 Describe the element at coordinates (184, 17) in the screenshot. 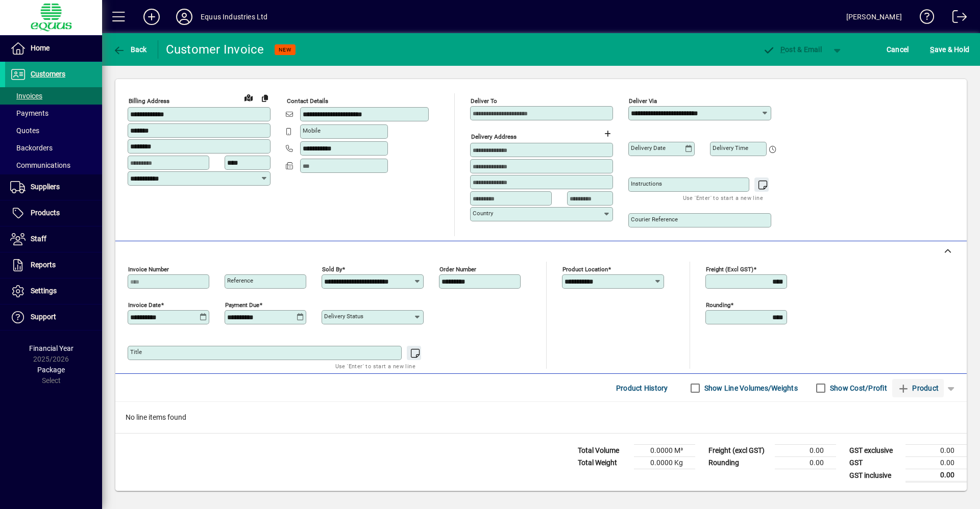

I see `button: Profile` at that location.